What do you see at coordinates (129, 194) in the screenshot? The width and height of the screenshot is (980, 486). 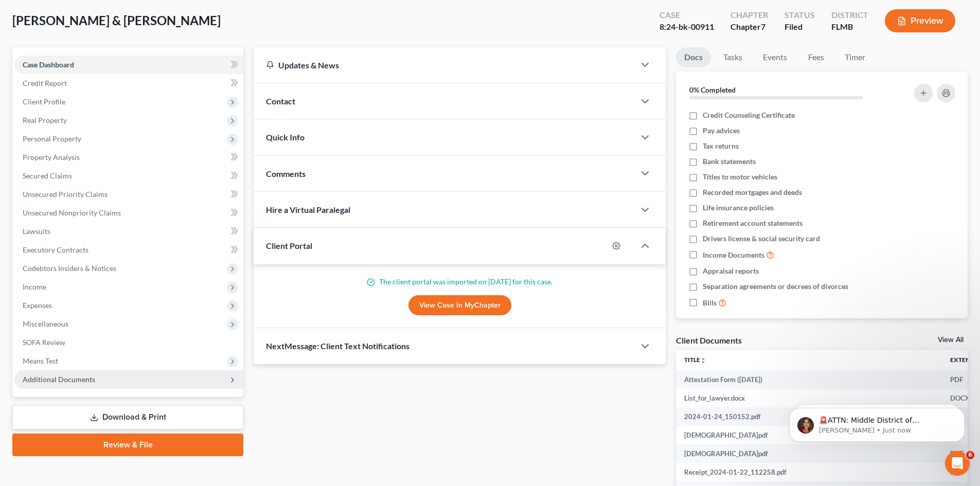 I see `a: Unsecured Priority Claims` at bounding box center [129, 194].